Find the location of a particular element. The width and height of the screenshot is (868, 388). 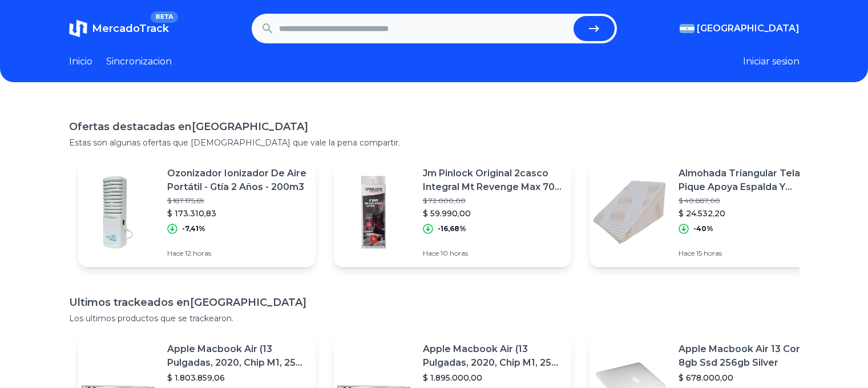

a: Sincronizacion is located at coordinates (139, 62).